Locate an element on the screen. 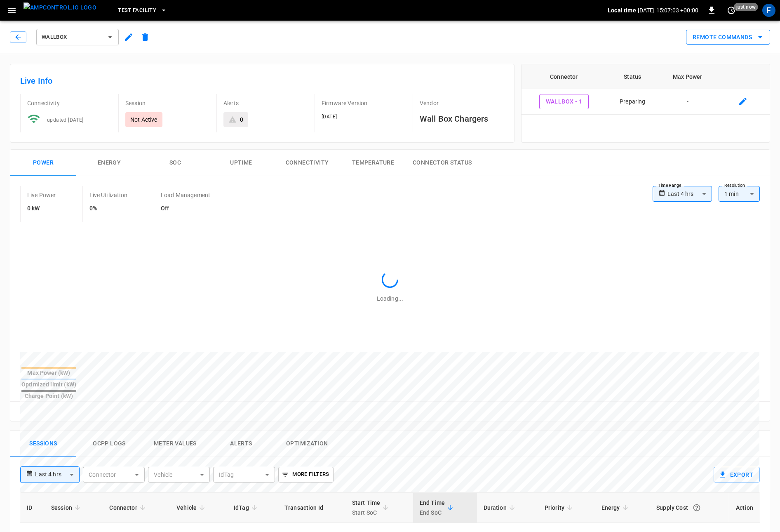 Image resolution: width=780 pixels, height=532 pixels. label: Time Range is located at coordinates (670, 185).